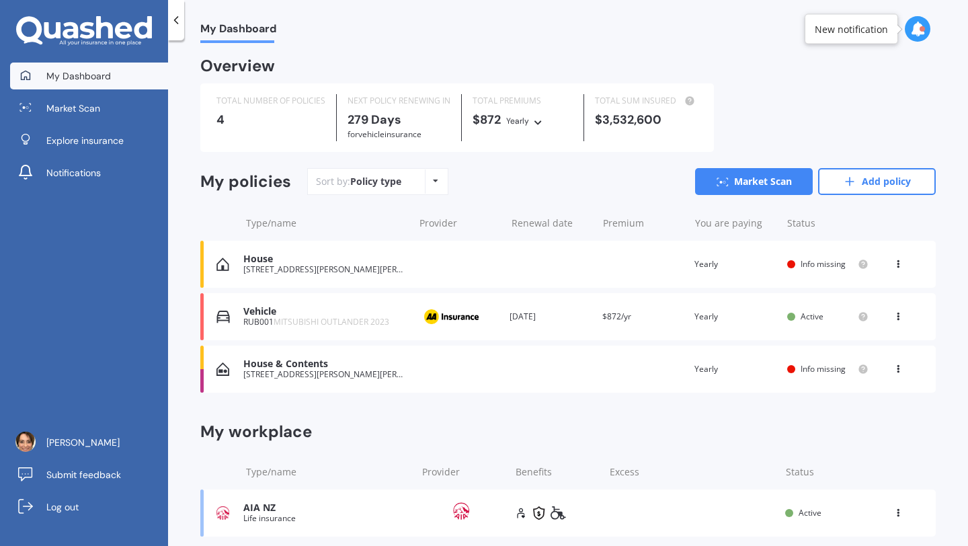  Describe the element at coordinates (223, 264) in the screenshot. I see `img: House` at that location.